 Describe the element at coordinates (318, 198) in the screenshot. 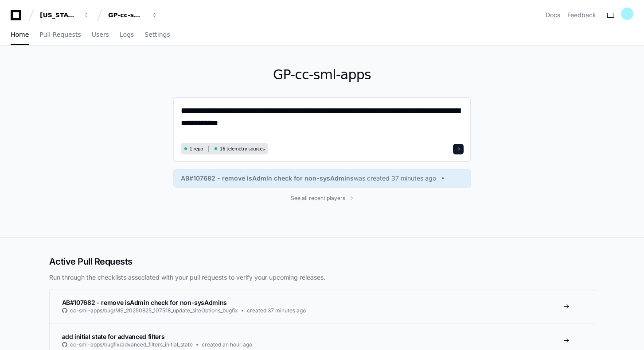

I see `span: See all recent players` at that location.